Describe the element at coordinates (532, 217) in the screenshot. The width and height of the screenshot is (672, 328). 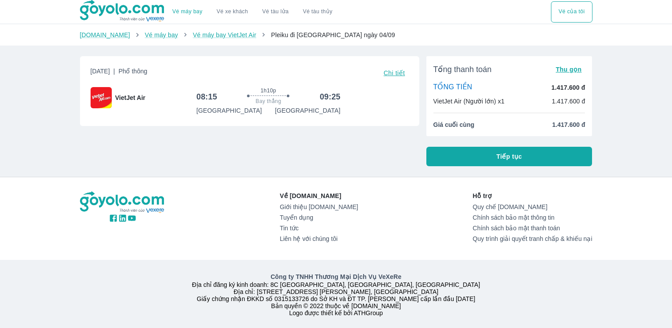
I see `a: Chính sách bảo mật thông tin` at that location.